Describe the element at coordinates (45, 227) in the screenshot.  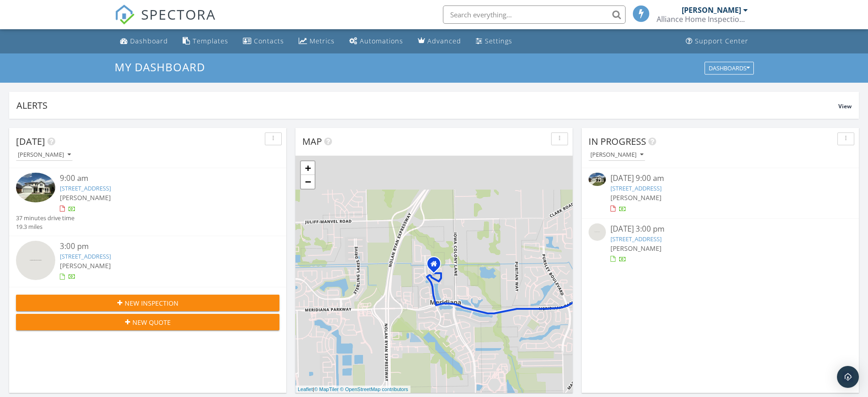
I see `div: 19.3 miles` at that location.